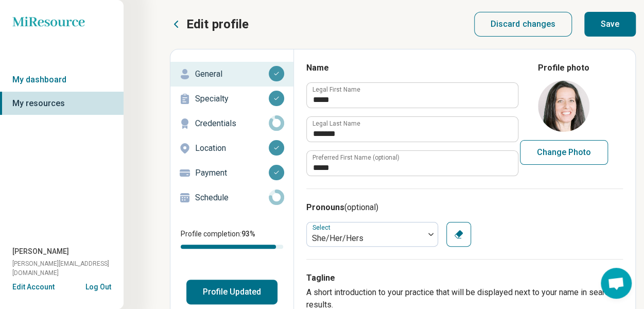 This screenshot has height=309, width=644. Describe the element at coordinates (563, 152) in the screenshot. I see `button: Change Photo` at that location.